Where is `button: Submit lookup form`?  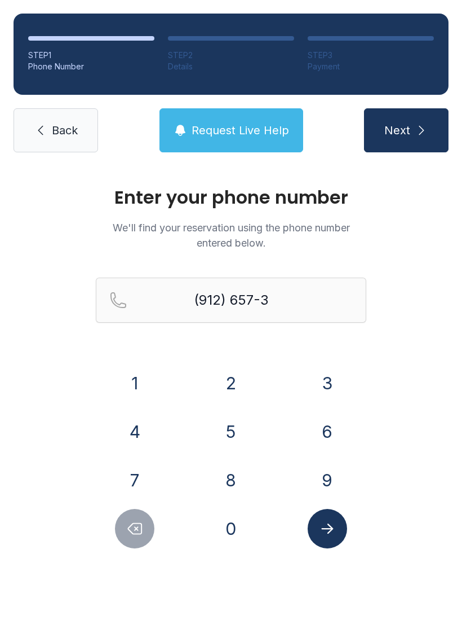
button: Submit lookup form is located at coordinates (328, 528).